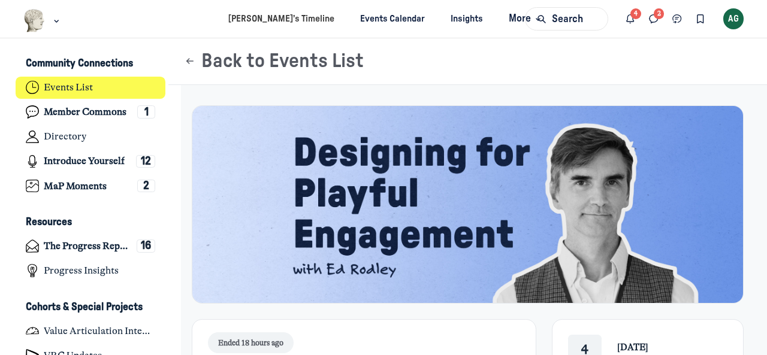  I want to click on h3: Resources, so click(49, 222).